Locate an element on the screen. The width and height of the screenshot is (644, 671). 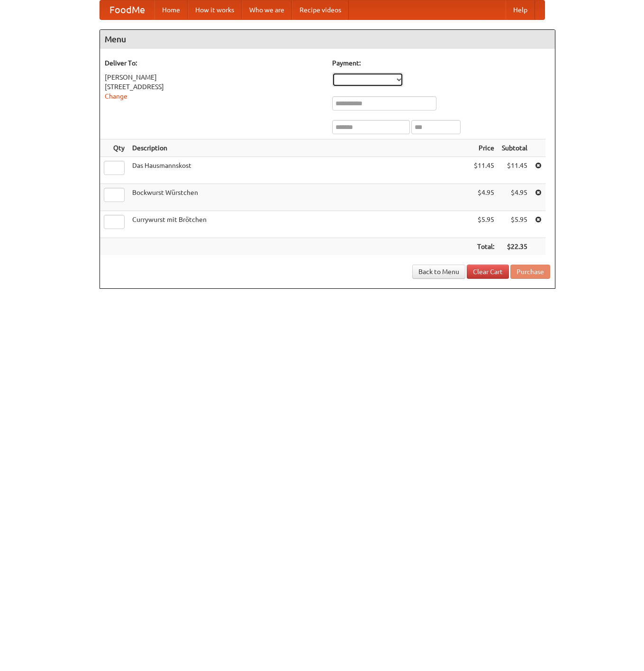
th: Total: is located at coordinates (484, 247).